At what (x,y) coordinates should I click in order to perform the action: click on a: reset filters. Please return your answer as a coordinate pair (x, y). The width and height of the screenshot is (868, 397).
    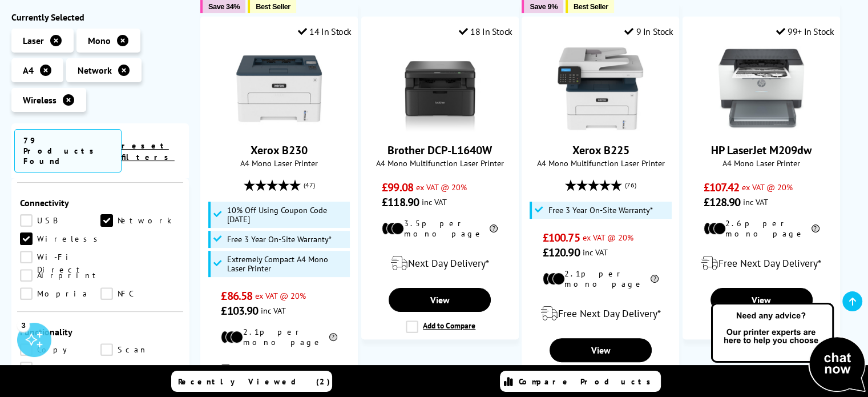
    Looking at the image, I should click on (148, 152).